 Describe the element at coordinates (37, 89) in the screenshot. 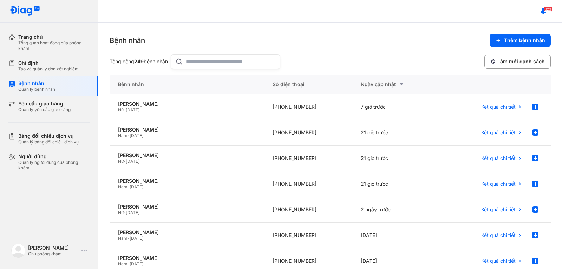

I see `div: Quản lý bệnh nhân` at that location.